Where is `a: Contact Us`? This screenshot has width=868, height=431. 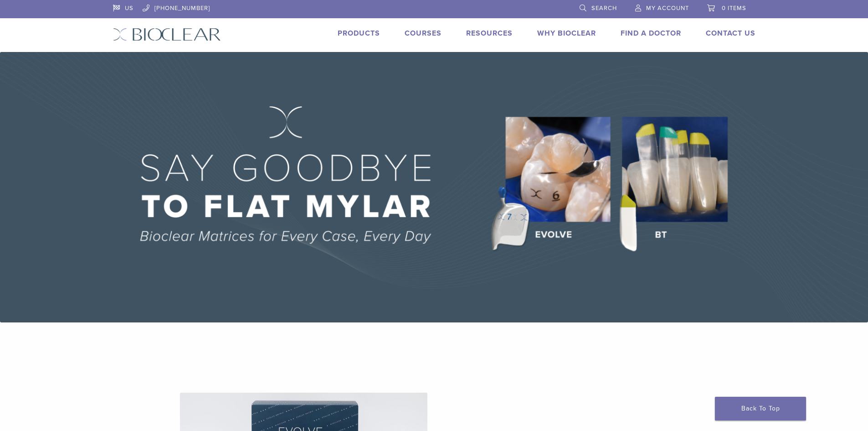 a: Contact Us is located at coordinates (731, 33).